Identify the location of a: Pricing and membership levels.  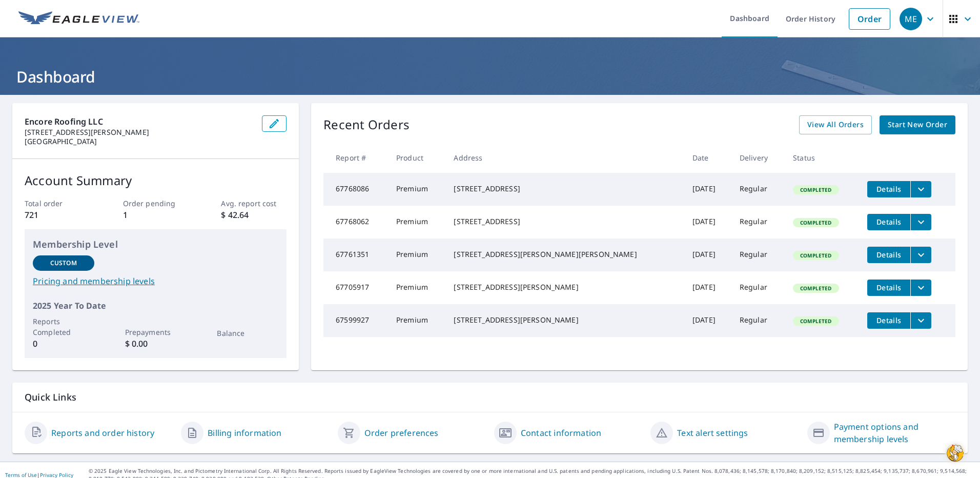
(155, 281).